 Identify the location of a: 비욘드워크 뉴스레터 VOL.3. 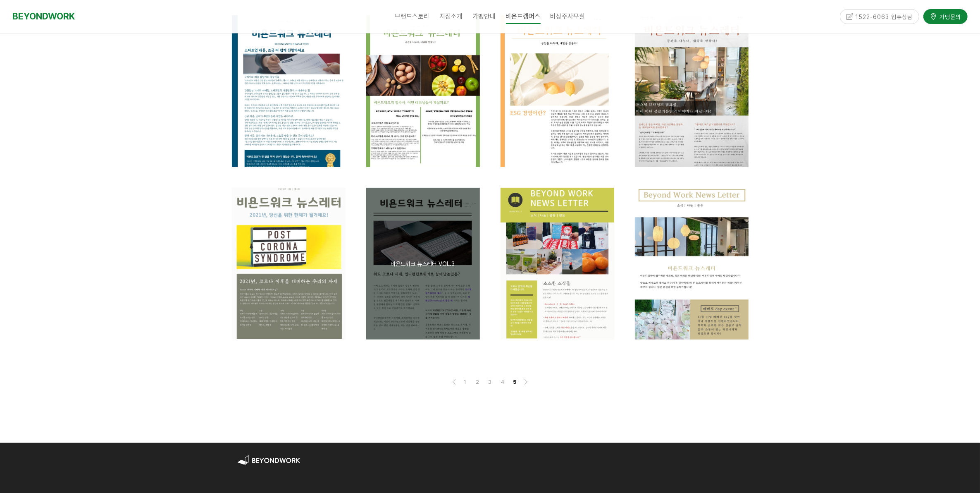
(423, 264).